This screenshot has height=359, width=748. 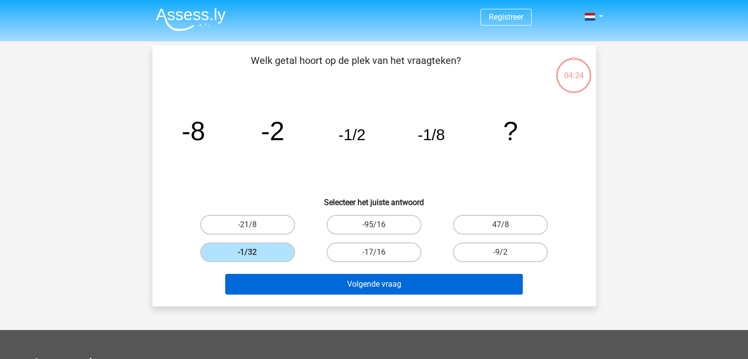 I want to click on tspan: -2, so click(x=273, y=131).